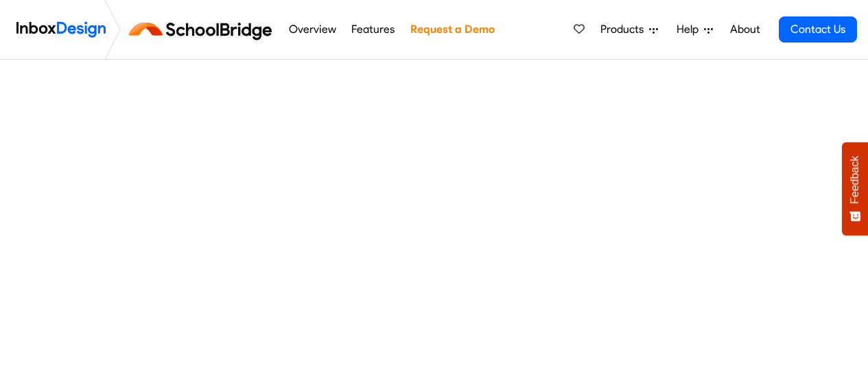 This screenshot has width=868, height=378. What do you see at coordinates (452, 29) in the screenshot?
I see `a: Request a Demo` at bounding box center [452, 29].